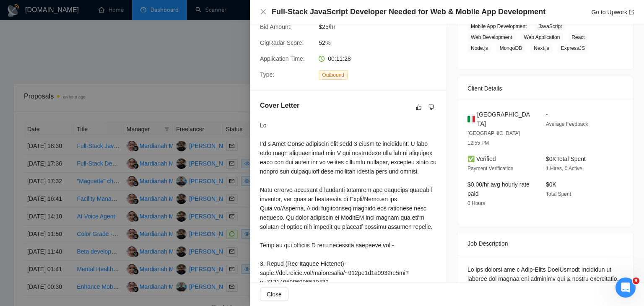  Describe the element at coordinates (382, 43) in the screenshot. I see `span: 52%` at that location.